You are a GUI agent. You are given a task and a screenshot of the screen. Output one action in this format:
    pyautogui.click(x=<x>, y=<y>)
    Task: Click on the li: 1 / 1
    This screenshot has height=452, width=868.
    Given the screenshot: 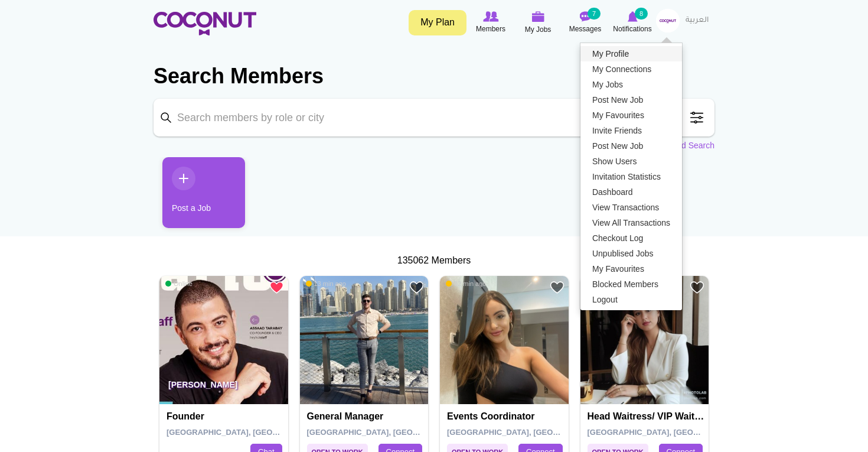 What is the action you would take?
    pyautogui.click(x=195, y=196)
    